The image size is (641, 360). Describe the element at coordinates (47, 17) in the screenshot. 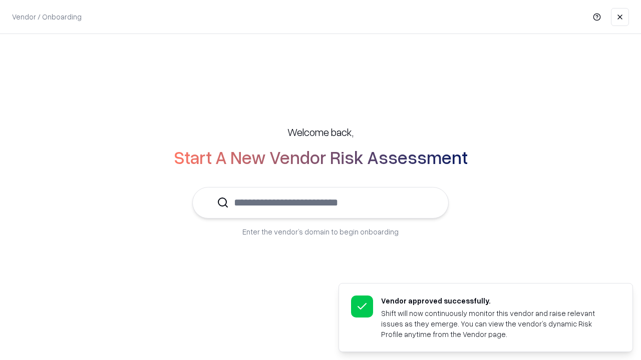

I see `p: Vendor / Onboarding` at that location.